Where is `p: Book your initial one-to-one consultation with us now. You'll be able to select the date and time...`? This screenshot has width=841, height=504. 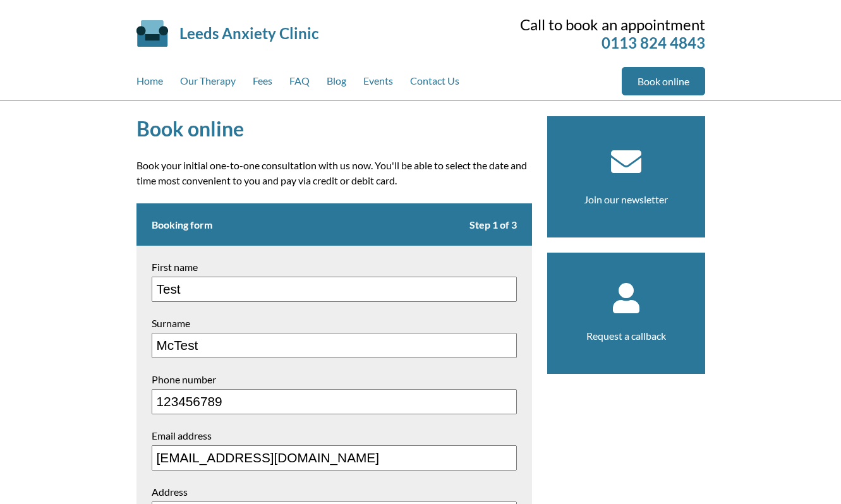 p: Book your initial one-to-one consultation with us now. You'll be able to select the date and time... is located at coordinates (335, 174).